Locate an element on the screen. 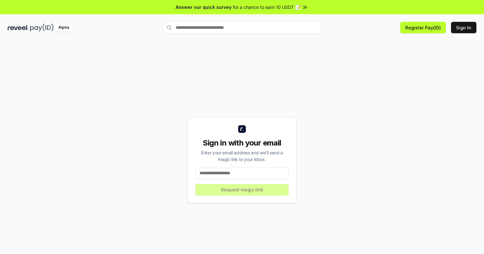  span: Answer our quick survey is located at coordinates (203, 7).